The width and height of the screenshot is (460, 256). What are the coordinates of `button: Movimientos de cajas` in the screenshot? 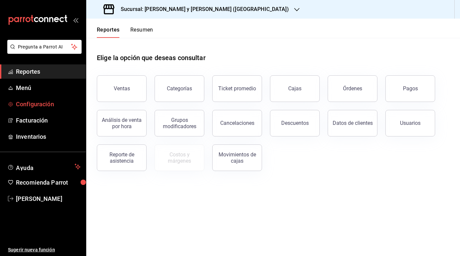 It's located at (237, 157).